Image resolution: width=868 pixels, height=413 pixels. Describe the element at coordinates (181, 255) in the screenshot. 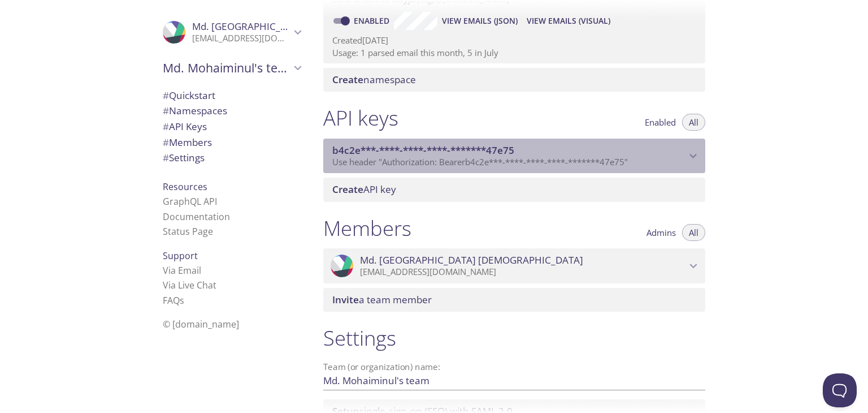

I see `span: Support` at that location.